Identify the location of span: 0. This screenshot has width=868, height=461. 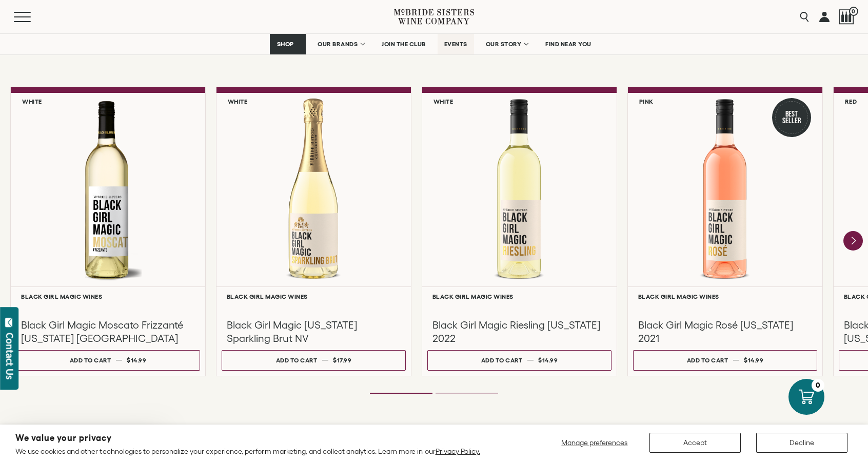
(854, 12).